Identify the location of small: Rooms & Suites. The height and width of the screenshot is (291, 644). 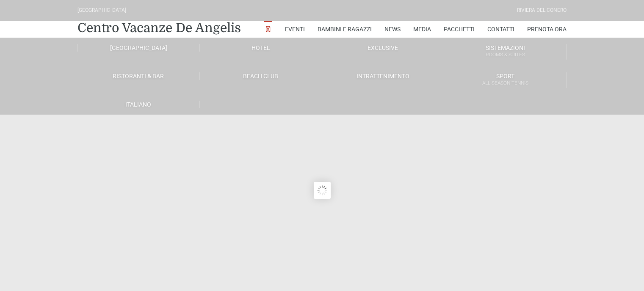
(505, 55).